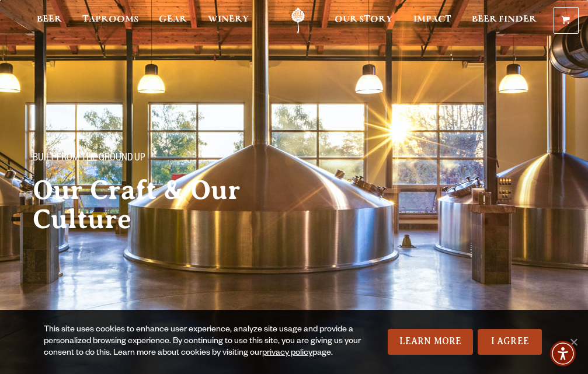 Image resolution: width=588 pixels, height=374 pixels. What do you see at coordinates (173, 19) in the screenshot?
I see `span: Gear` at bounding box center [173, 19].